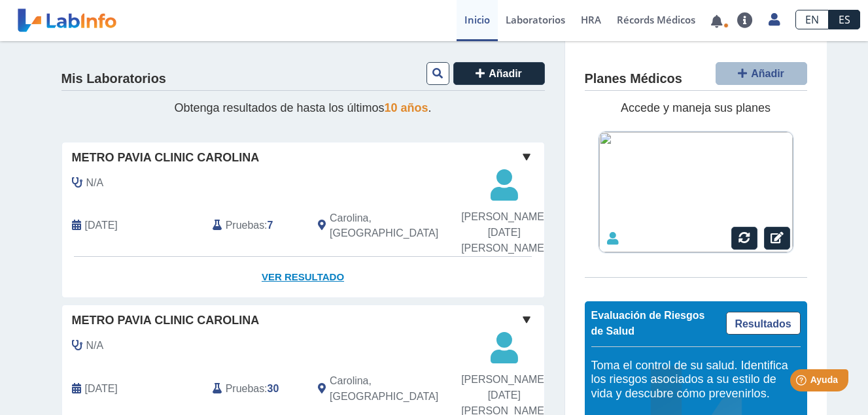 The height and width of the screenshot is (415, 868). What do you see at coordinates (73, 15) in the screenshot?
I see `span: Ayuda` at bounding box center [73, 15].